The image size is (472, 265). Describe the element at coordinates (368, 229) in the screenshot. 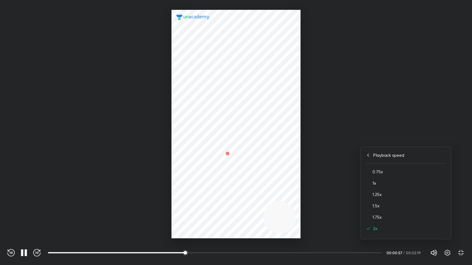

I see `img: activeRate.6640ab9b.svg` at that location.